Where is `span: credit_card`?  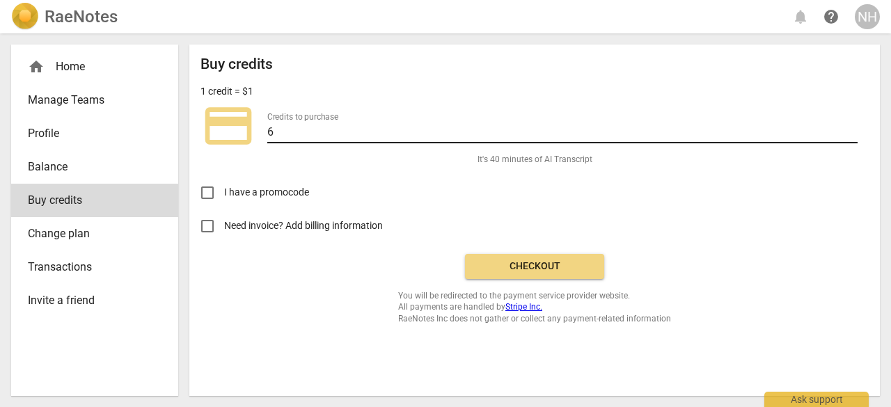 span: credit_card is located at coordinates (228, 126).